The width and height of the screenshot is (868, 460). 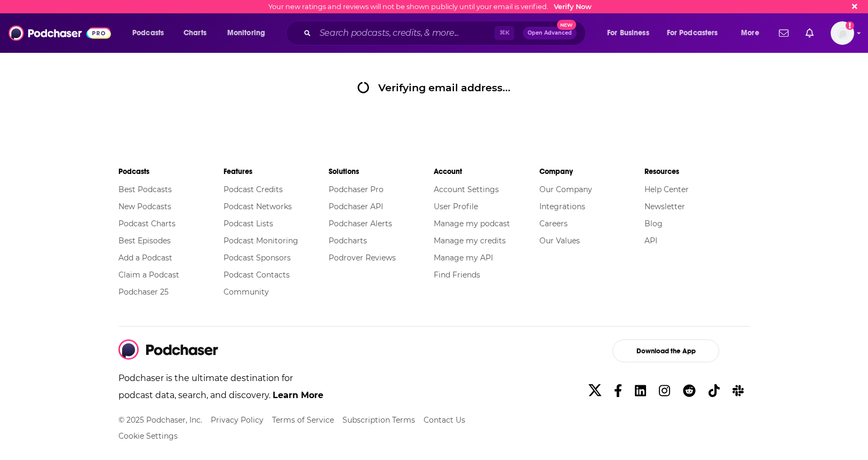 I want to click on a: Podcharts, so click(x=348, y=240).